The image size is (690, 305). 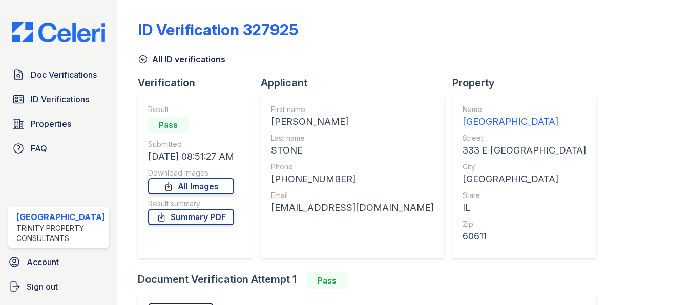 I want to click on div: 60611, so click(x=524, y=237).